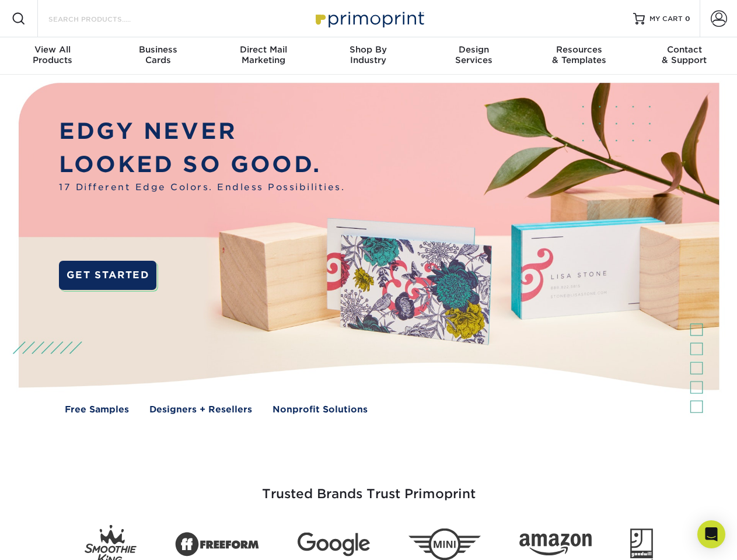 This screenshot has width=737, height=560. I want to click on img: Google, so click(334, 544).